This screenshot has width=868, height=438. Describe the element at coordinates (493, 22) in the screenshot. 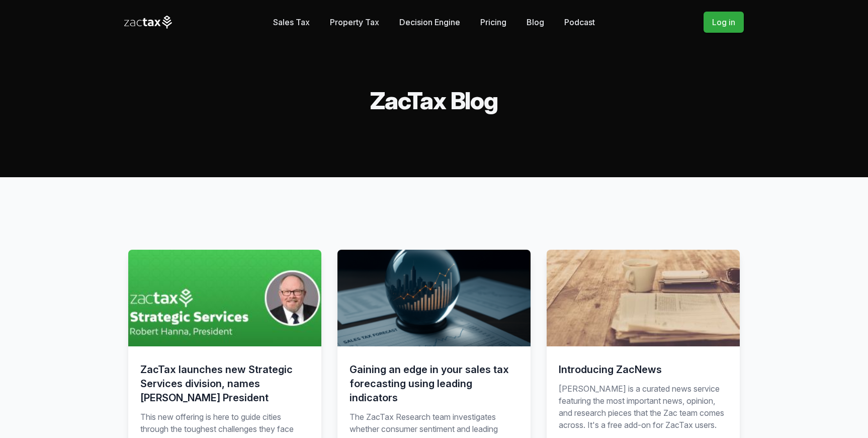

I see `a: Pricing` at that location.